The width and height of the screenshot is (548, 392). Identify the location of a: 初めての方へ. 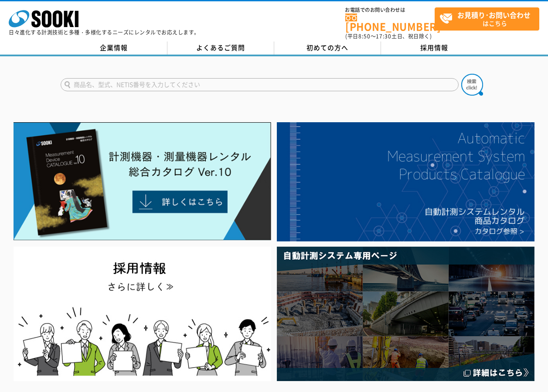
(328, 48).